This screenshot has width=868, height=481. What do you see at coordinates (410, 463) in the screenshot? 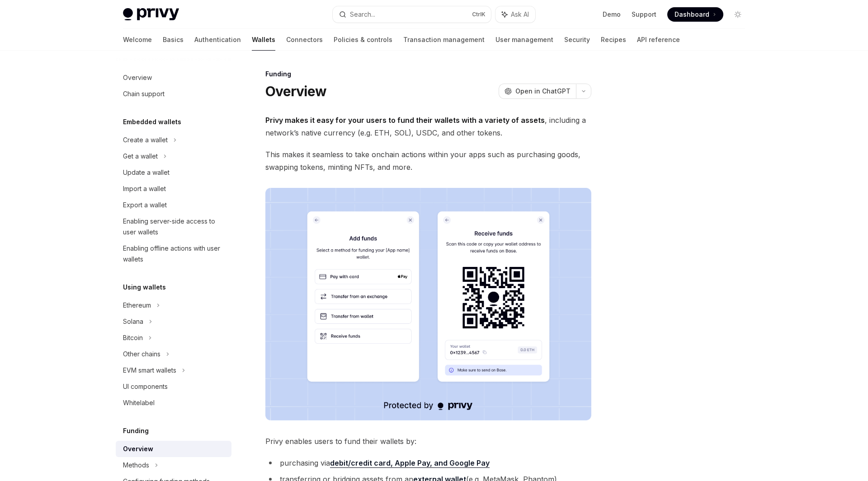
I see `strong: debit/credit card, Apple Pay, and Google Pay` at bounding box center [410, 463].